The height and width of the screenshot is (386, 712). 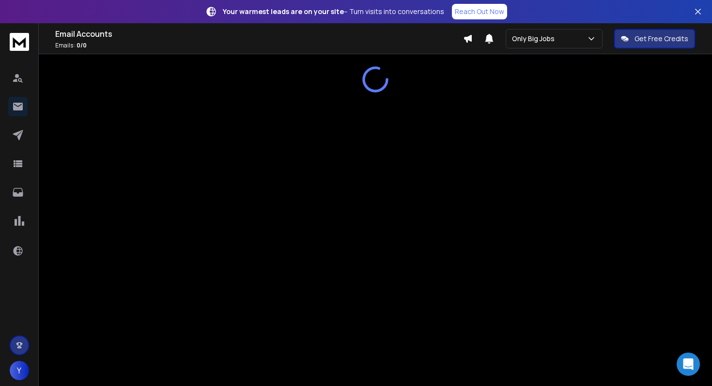 I want to click on span: 0 / 0, so click(x=81, y=45).